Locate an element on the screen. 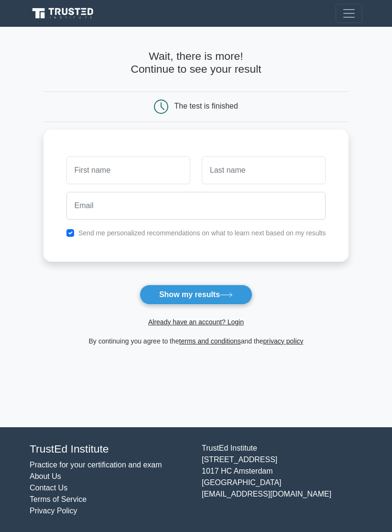 This screenshot has width=392, height=532. h4: Wait, there is more! Continue to see your result is located at coordinates (196, 63).